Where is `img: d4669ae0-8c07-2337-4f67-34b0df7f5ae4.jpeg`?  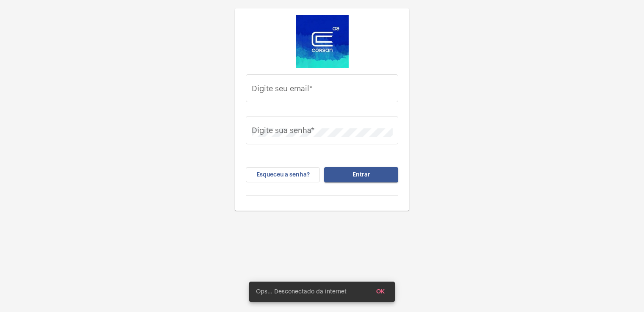
img: d4669ae0-8c07-2337-4f67-34b0df7f5ae4.jpeg is located at coordinates (322, 41).